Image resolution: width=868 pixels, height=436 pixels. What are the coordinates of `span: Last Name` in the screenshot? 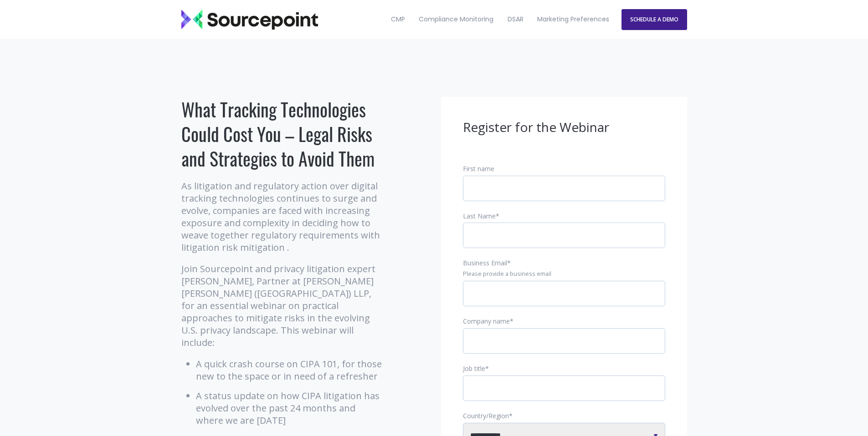 It's located at (479, 216).